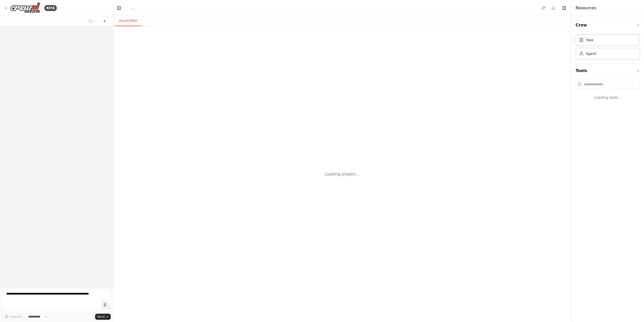  Describe the element at coordinates (564, 8) in the screenshot. I see `button: Hide right sidebar` at that location.